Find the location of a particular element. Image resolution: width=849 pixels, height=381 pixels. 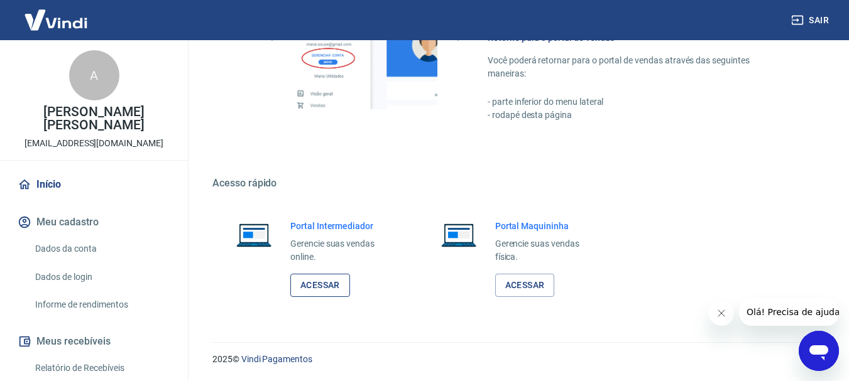

button: Meu cadastro is located at coordinates (94, 222).